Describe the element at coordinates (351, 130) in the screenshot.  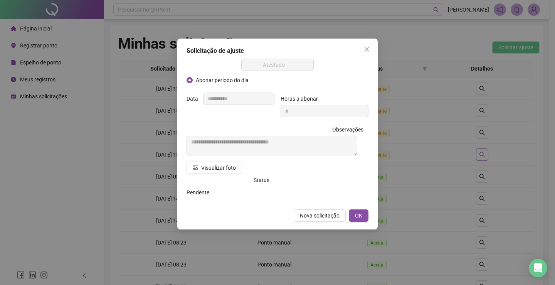
I see `label: Observações` at that location.